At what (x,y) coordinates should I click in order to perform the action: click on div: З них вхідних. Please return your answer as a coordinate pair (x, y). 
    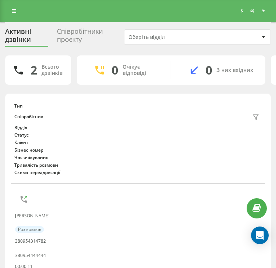
    Looking at the image, I should click on (235, 70).